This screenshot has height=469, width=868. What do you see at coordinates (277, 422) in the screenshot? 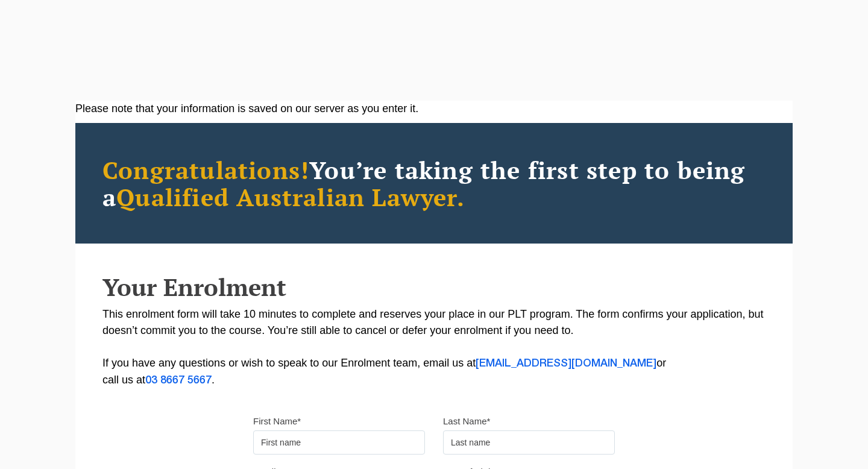
I see `label: First Name*` at bounding box center [277, 422].